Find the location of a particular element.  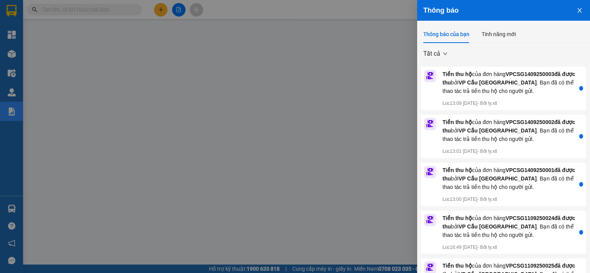

div: Thông báo của bạn is located at coordinates (447, 34).